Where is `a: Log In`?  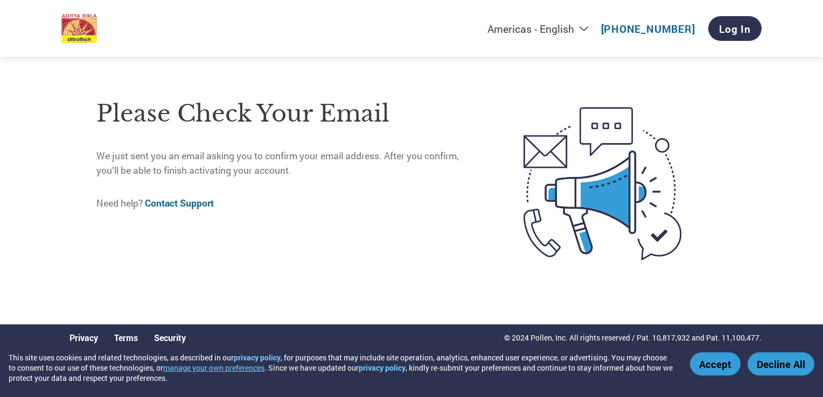
a: Log In is located at coordinates (734, 29).